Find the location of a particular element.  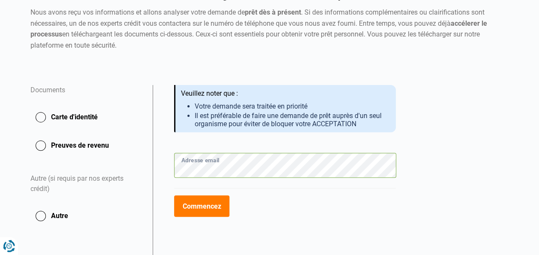

div: Nous avons reçu vos informations et allons analyser votre demande de . Si des informations complé... is located at coordinates (270, 29).